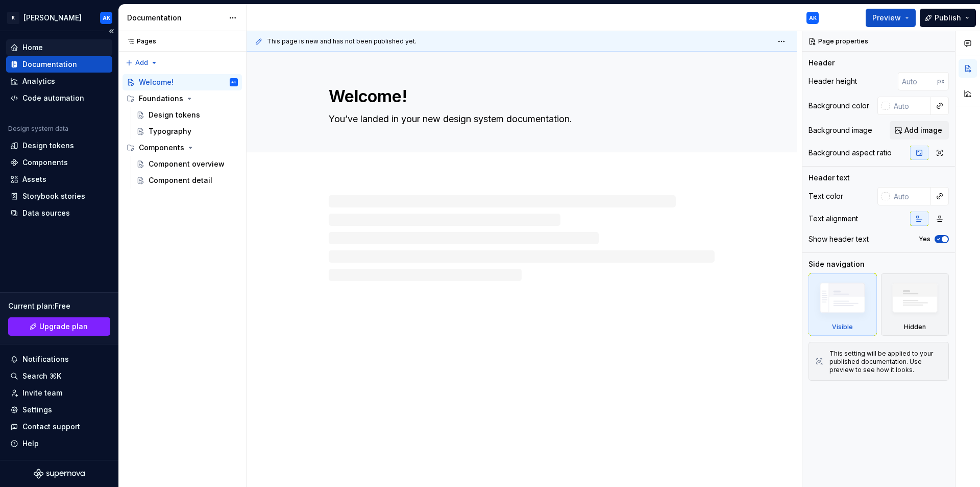 This screenshot has width=980, height=487. I want to click on div: Text alignment, so click(833, 218).